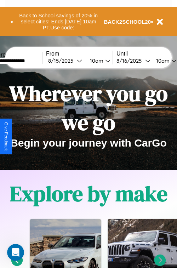  What do you see at coordinates (131, 61) in the screenshot?
I see `div: 8 / 16 / 2025` at bounding box center [131, 61].